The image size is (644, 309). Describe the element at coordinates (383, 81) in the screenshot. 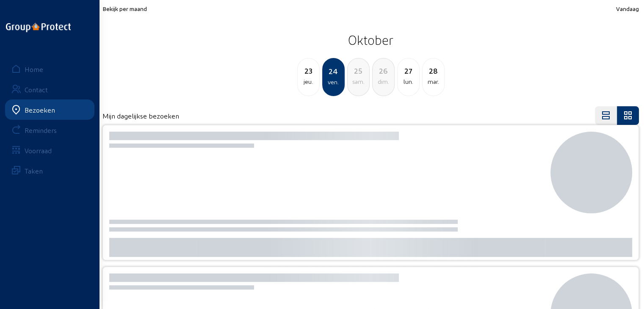

I see `div: dim.` at that location.